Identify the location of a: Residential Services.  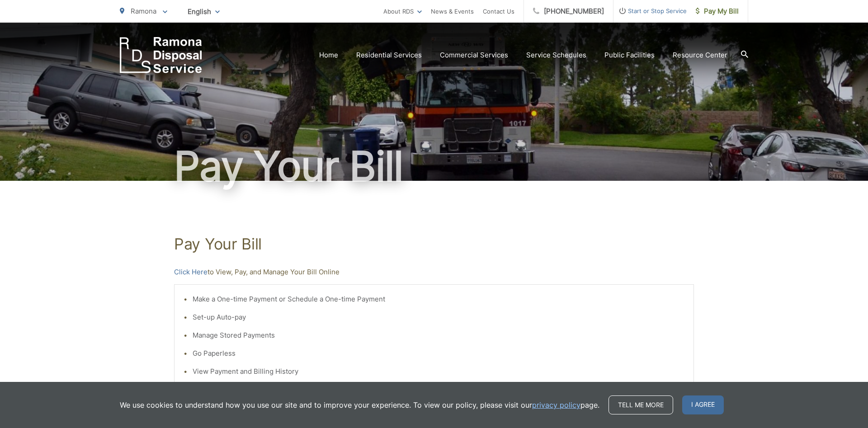
(389, 55).